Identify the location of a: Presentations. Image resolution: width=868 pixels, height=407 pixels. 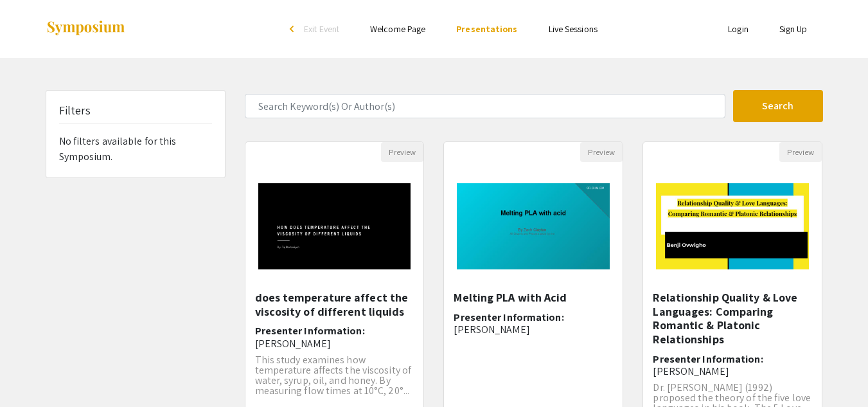
(486, 29).